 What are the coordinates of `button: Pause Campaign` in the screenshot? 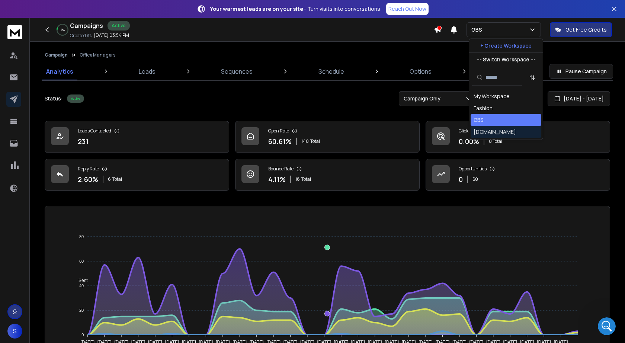 It's located at (581, 71).